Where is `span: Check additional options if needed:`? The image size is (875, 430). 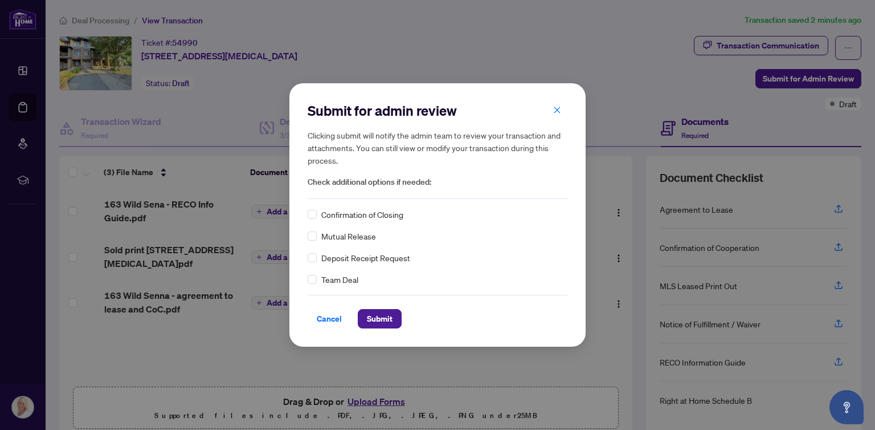
span: Check additional options if needed: is located at coordinates (438, 182).